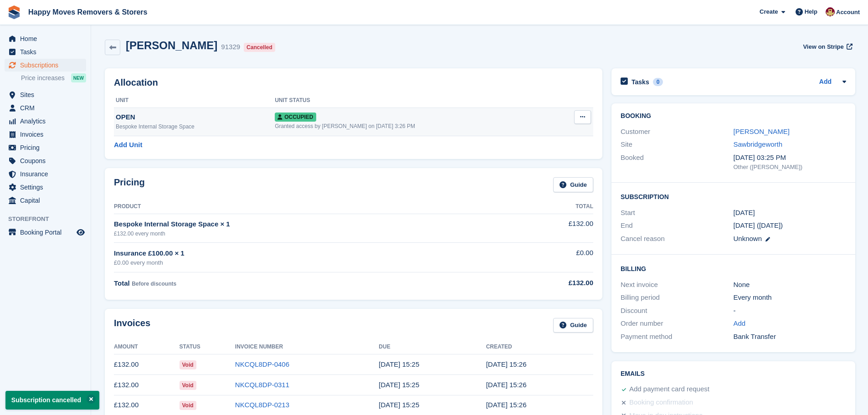  I want to click on div: 91329, so click(230, 47).